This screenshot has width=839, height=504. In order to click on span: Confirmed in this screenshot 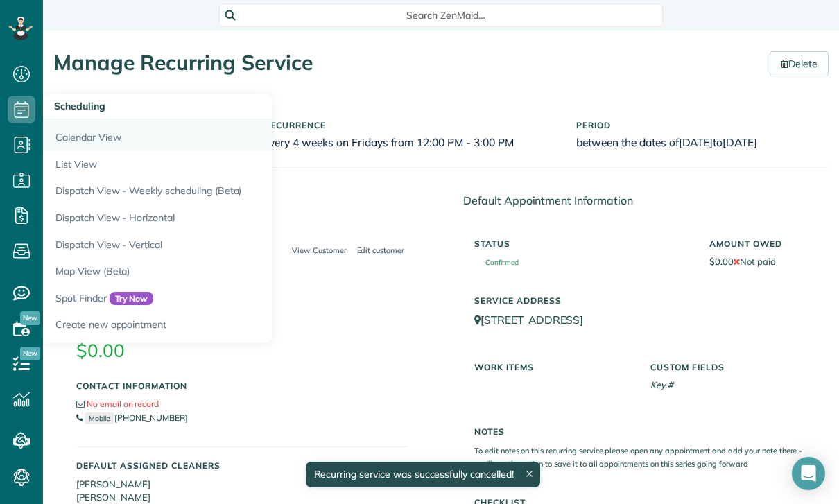, I will do `click(496, 262)`.